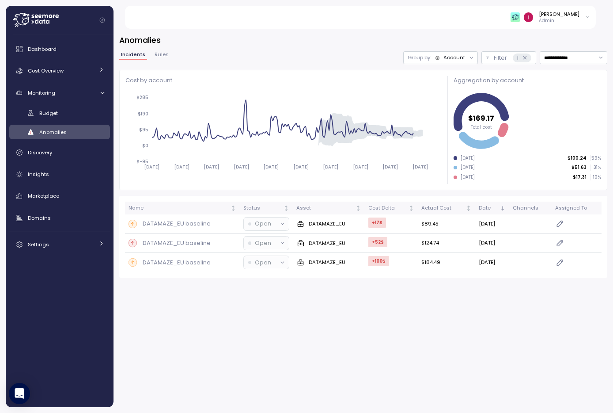 The image size is (613, 413). I want to click on span: Cost Overview, so click(45, 71).